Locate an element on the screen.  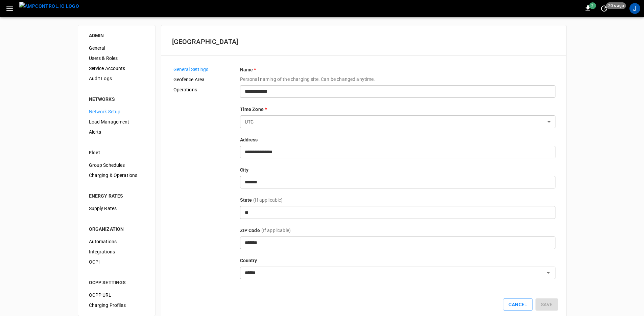
div: Supply Rates is located at coordinates (117, 209).